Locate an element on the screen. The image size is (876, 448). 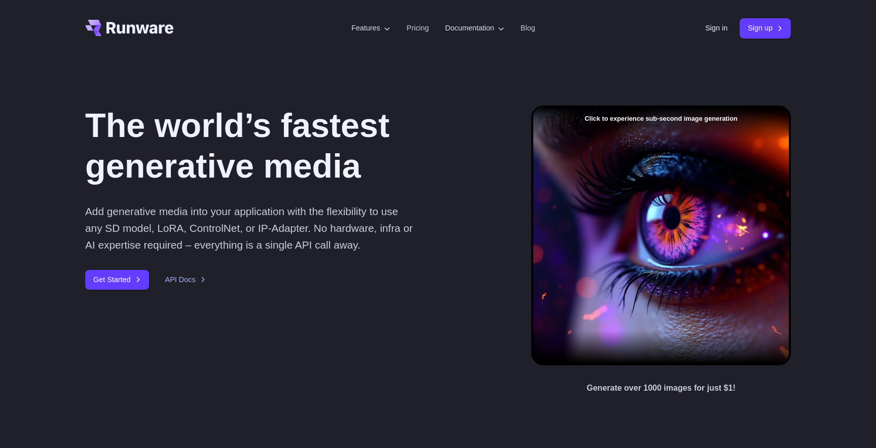
h1: The world’s fastest generative media is located at coordinates (292, 146).